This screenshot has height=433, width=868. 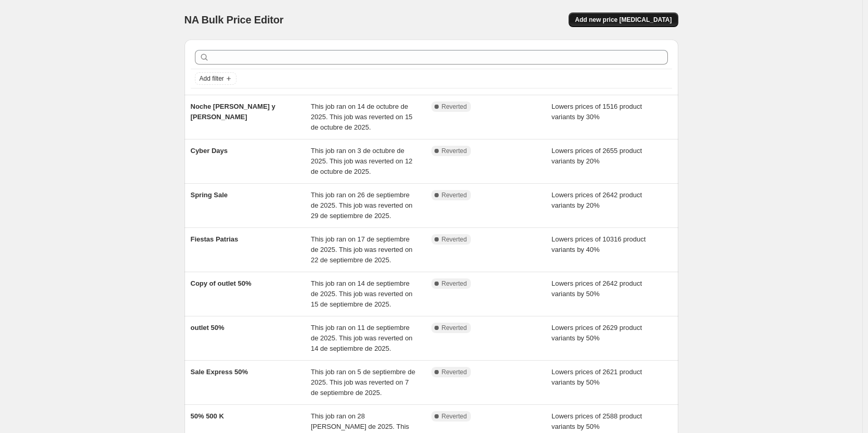 What do you see at coordinates (596, 156) in the screenshot?
I see `span: Lowers prices of 2655 product variants by 20%` at bounding box center [596, 156].